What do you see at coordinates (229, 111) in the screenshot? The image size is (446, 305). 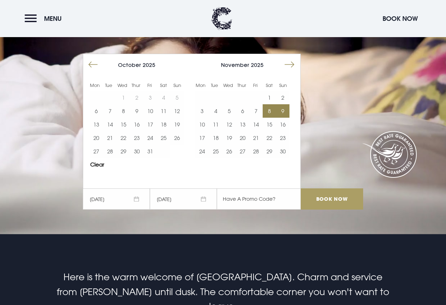 I see `button: 5` at bounding box center [229, 111].